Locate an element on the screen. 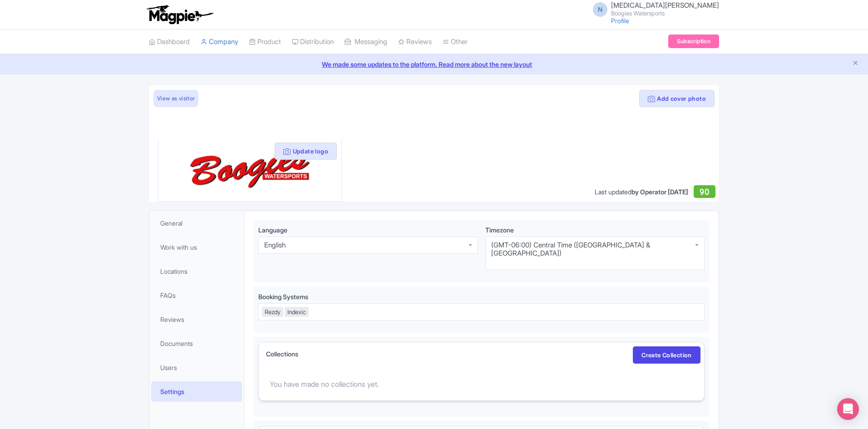 This screenshot has height=429, width=868. a: Distribution is located at coordinates (313, 41).